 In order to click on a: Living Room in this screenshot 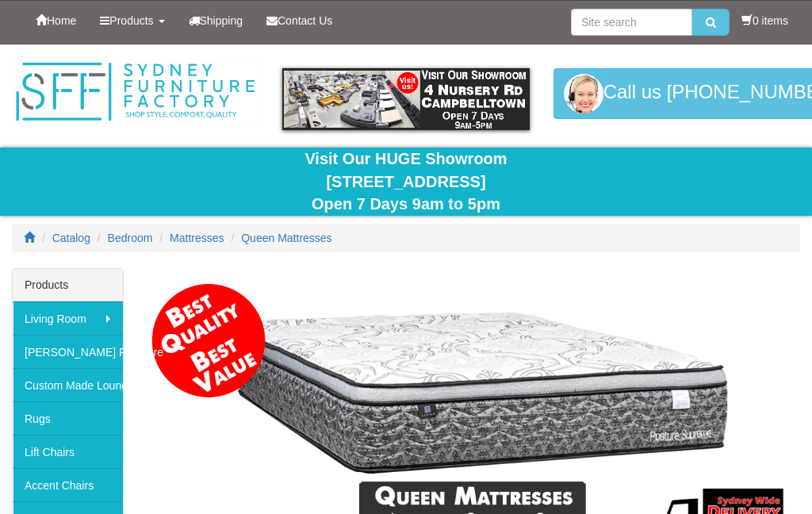, I will do `click(68, 318)`.